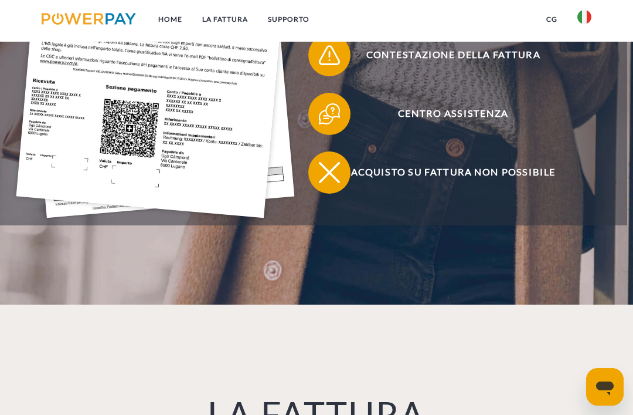  Describe the element at coordinates (446, 172) in the screenshot. I see `a: Acquisto su fattura non possibile` at that location.